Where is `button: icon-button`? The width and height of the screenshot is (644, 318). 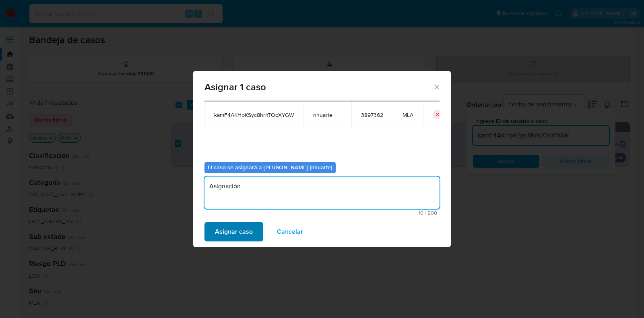
button: icon-button is located at coordinates (437, 114).